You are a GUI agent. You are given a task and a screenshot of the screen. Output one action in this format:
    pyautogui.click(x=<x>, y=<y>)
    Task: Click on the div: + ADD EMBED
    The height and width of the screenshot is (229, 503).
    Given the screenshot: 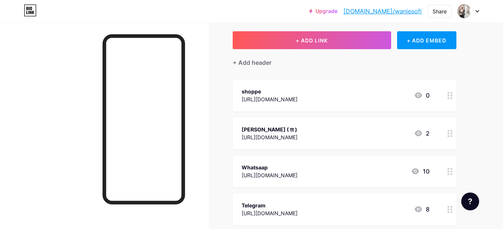 What is the action you would take?
    pyautogui.click(x=426, y=40)
    